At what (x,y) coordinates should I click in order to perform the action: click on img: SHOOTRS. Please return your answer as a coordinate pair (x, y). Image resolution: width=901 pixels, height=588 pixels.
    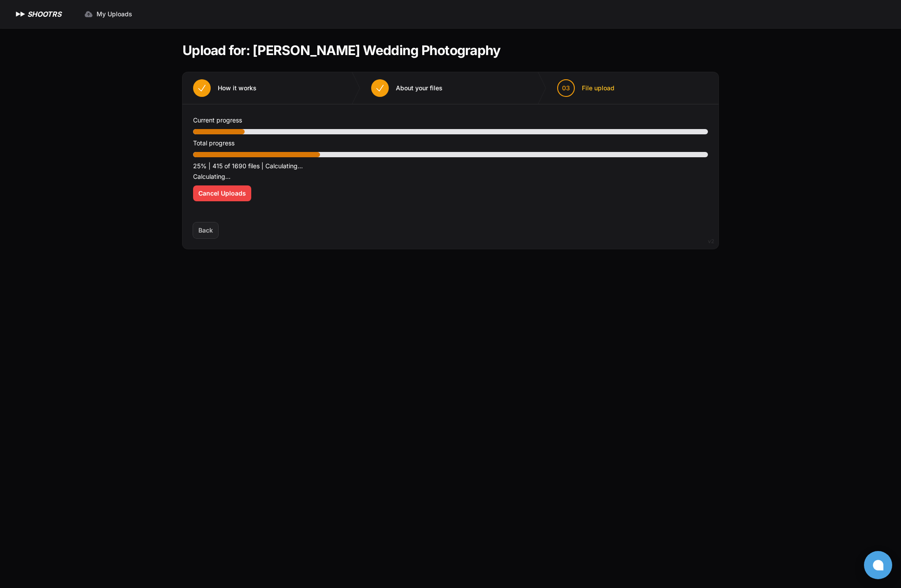
    Looking at the image, I should click on (21, 14).